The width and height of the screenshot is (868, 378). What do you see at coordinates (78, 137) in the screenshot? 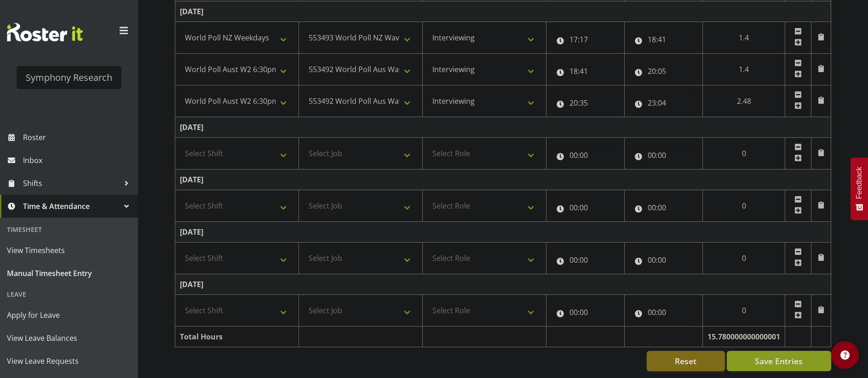
I see `span: Roster` at bounding box center [78, 137].